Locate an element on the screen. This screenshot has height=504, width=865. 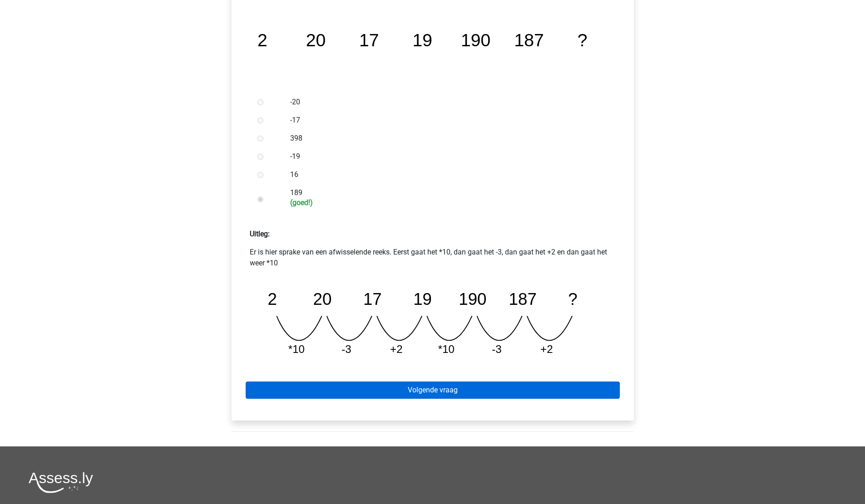
img: Assessly logo is located at coordinates (60, 482).